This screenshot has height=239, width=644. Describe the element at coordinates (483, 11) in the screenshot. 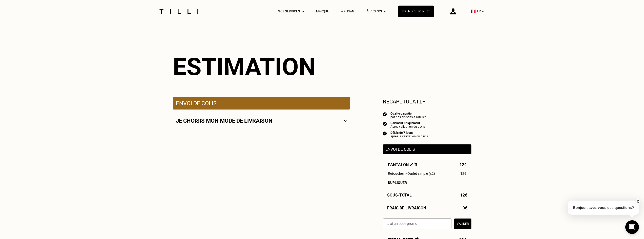

I see `img: menu déroulant` at that location.